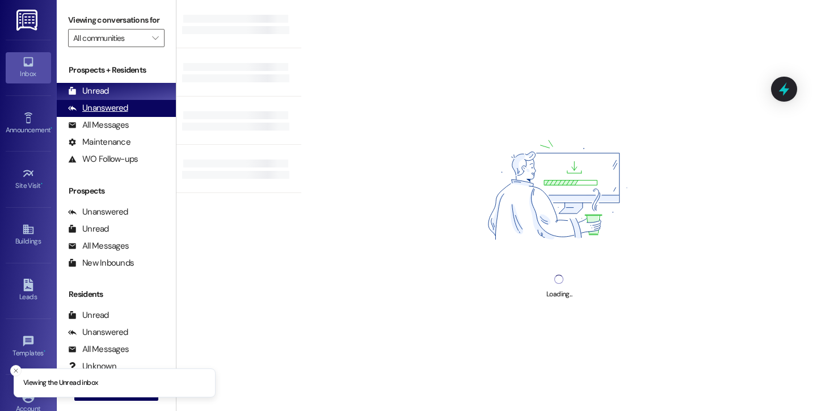  What do you see at coordinates (28, 20) in the screenshot?
I see `img: ResiDesk Logo` at bounding box center [28, 20].